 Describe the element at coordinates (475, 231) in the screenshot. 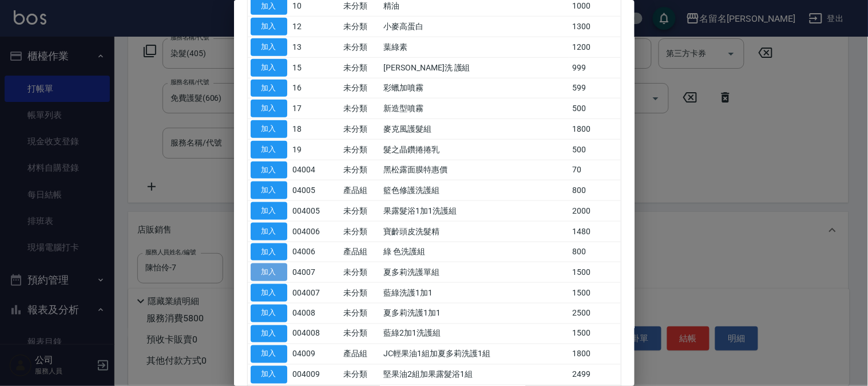

I see `td: 寶齡頭皮洗髮精` at that location.